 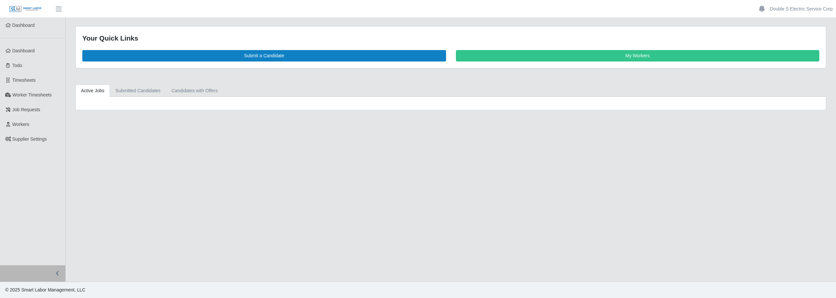 What do you see at coordinates (32, 95) in the screenshot?
I see `span: Worker Timesheets` at bounding box center [32, 95].